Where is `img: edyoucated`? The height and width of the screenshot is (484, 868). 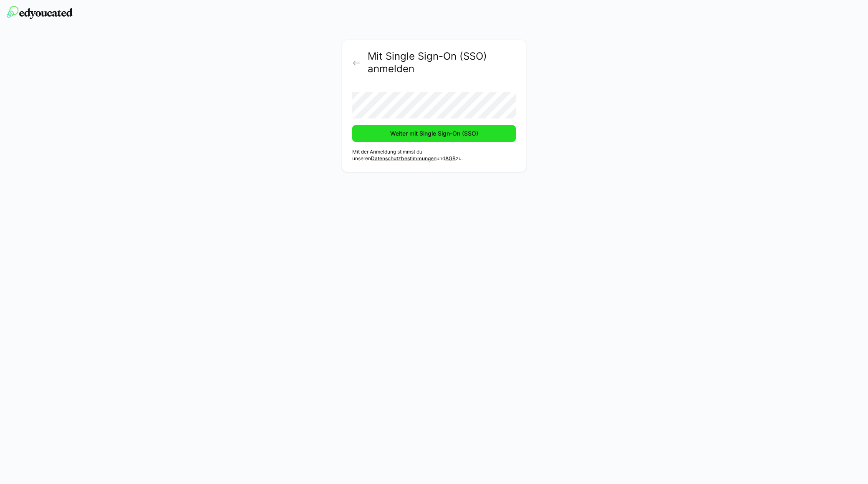 img: edyoucated is located at coordinates (40, 12).